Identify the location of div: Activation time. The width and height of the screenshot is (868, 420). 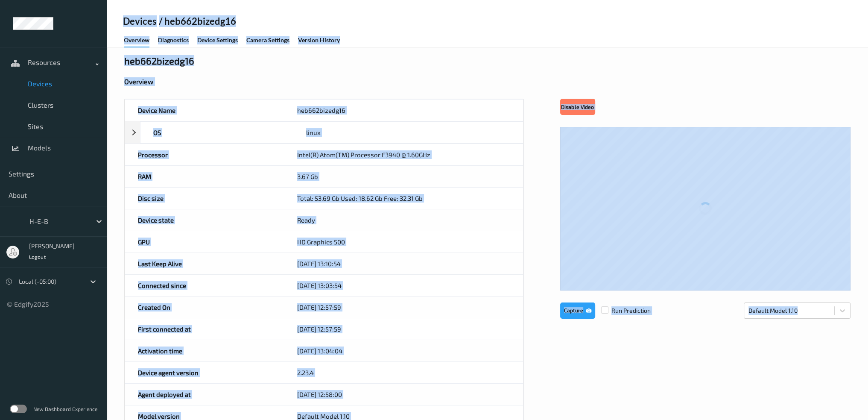
(204, 351).